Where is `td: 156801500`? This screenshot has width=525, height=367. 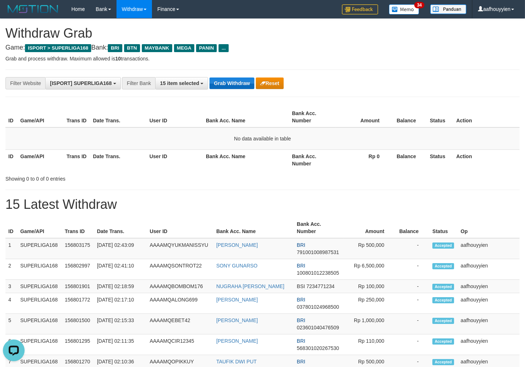
td: 156801500 is located at coordinates (78, 324).